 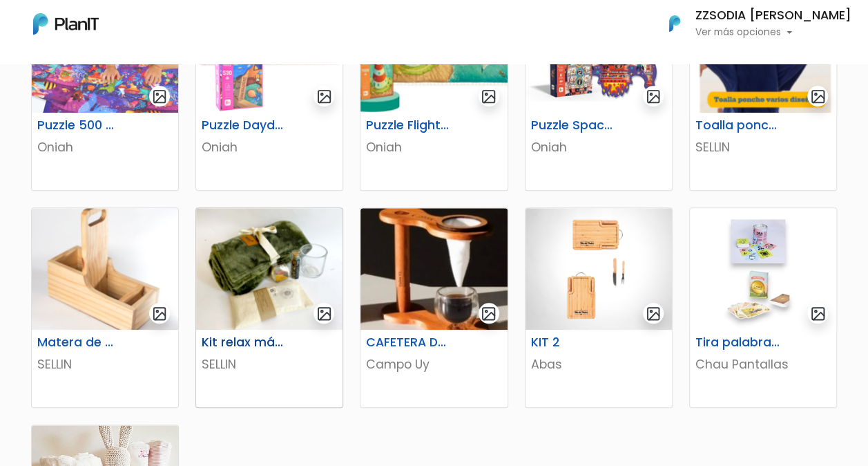 What do you see at coordinates (574, 125) in the screenshot?
I see `h6: Puzzle Space Rocket` at bounding box center [574, 125].